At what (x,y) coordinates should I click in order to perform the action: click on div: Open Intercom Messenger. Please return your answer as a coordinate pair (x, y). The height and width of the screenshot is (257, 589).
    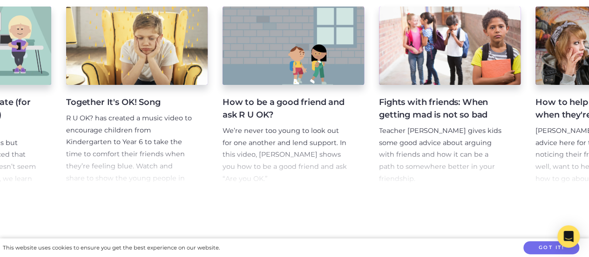
    Looking at the image, I should click on (569, 236).